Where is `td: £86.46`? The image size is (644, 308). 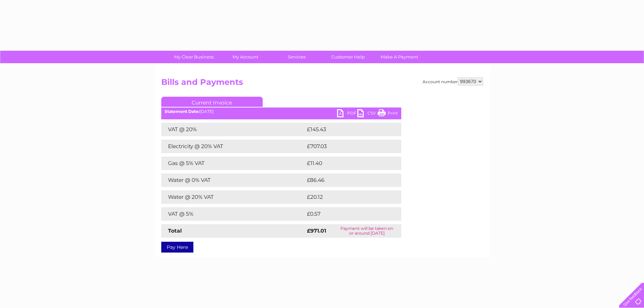
td: £86.46 is located at coordinates (346, 180).